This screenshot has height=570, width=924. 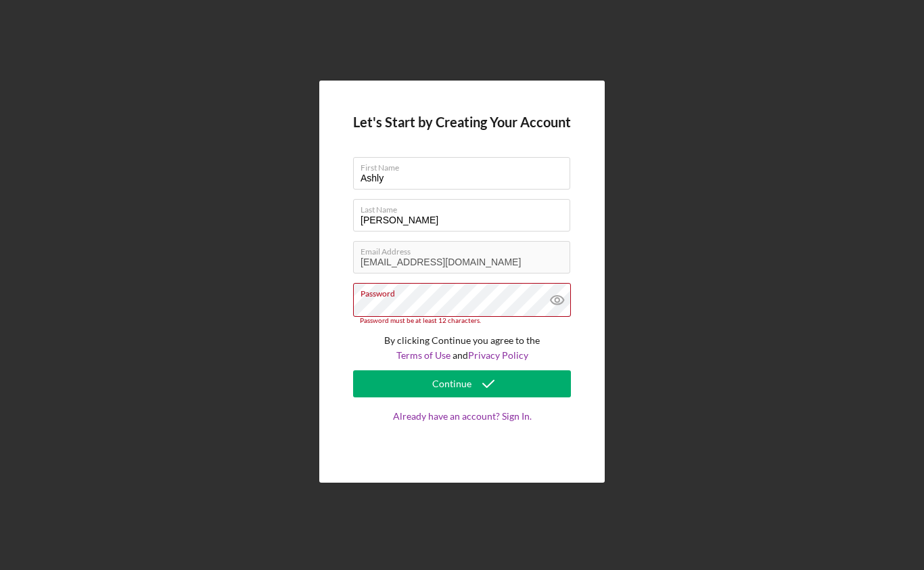 I want to click on label: Email Address, so click(x=465, y=249).